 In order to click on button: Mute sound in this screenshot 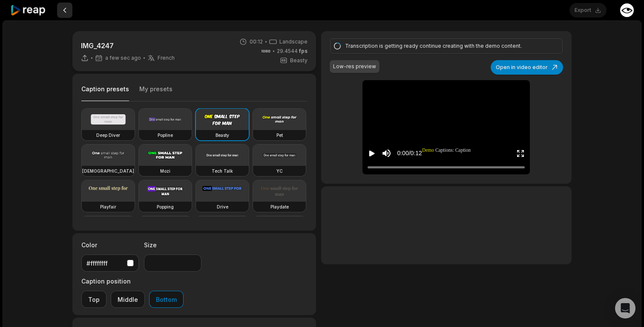, I will do `click(386, 153)`.